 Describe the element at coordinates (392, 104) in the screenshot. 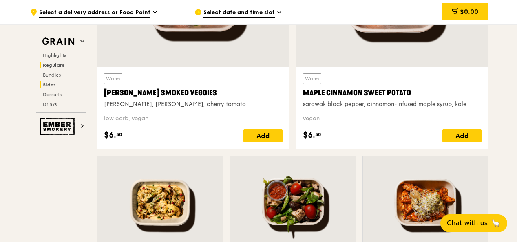

I see `div: sarawak black pepper, cinnamon-infused maple syrup, kale` at that location.